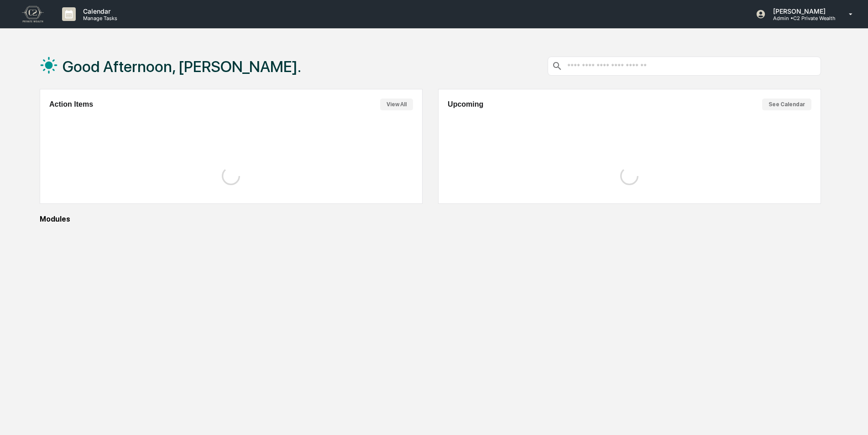 This screenshot has width=868, height=435. What do you see at coordinates (71, 104) in the screenshot?
I see `h2: Action Items` at bounding box center [71, 104].